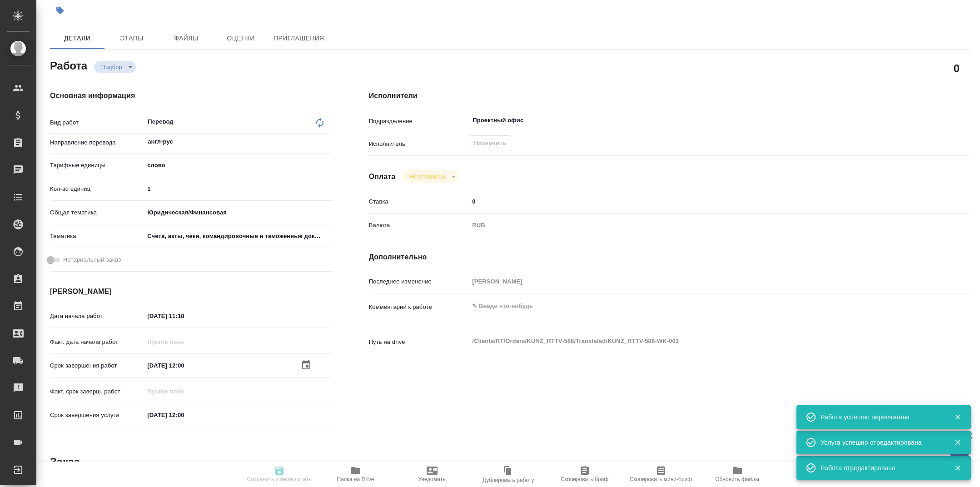  I want to click on textarea: /Clients/RT/Orders/KUNZ_RTTV-588/Translated/KUNZ_RTTV-588-WK-003, so click(695, 341).